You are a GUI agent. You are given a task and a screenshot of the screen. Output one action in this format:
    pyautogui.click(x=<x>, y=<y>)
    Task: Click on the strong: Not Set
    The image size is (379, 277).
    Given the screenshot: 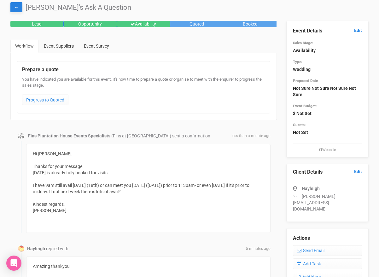 What is the action you would take?
    pyautogui.click(x=301, y=132)
    